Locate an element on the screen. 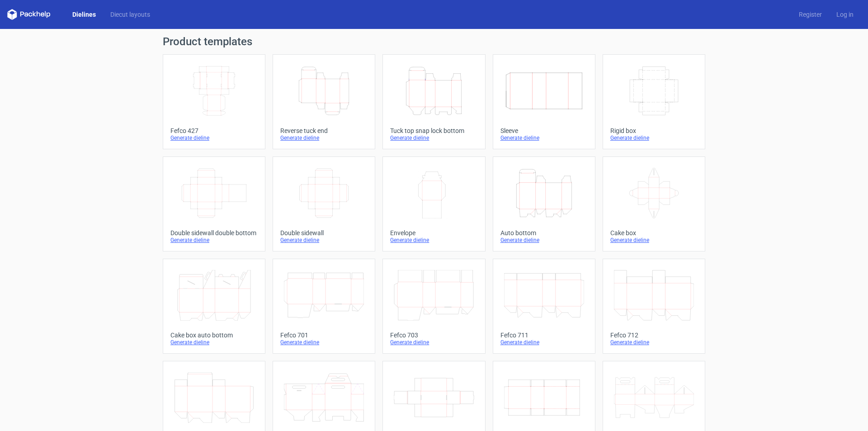 The width and height of the screenshot is (868, 431). a: Cake boxGenerate dieline is located at coordinates (654, 204).